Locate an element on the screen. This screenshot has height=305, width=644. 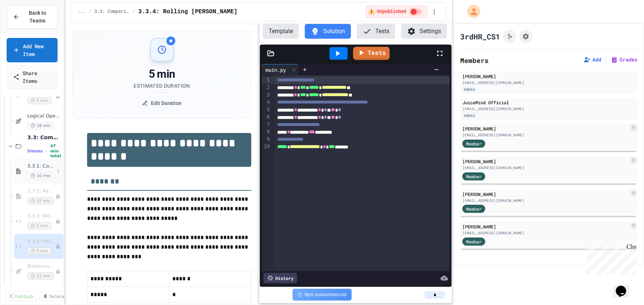
div: 9 is located at coordinates (266, 139).